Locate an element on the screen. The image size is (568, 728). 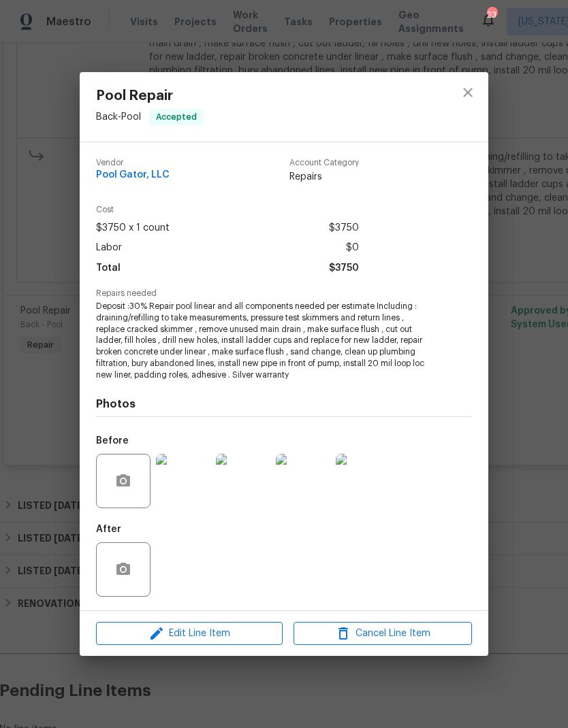
span: Repairs is located at coordinates (324, 177).